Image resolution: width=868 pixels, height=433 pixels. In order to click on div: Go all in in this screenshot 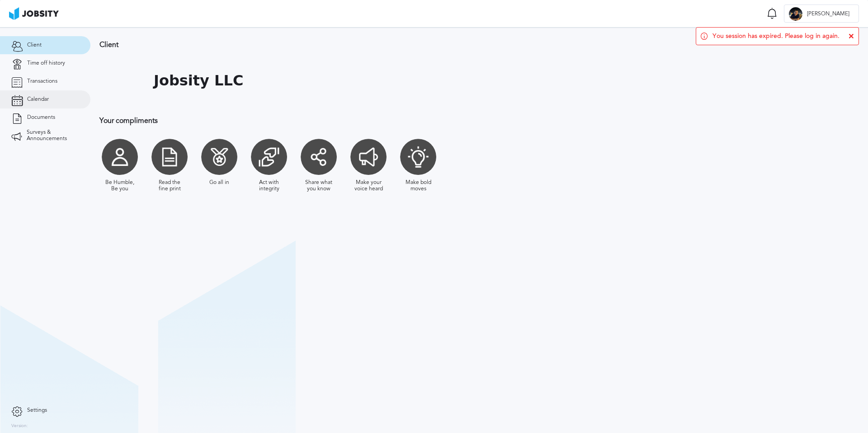, I will do `click(219, 183)`.